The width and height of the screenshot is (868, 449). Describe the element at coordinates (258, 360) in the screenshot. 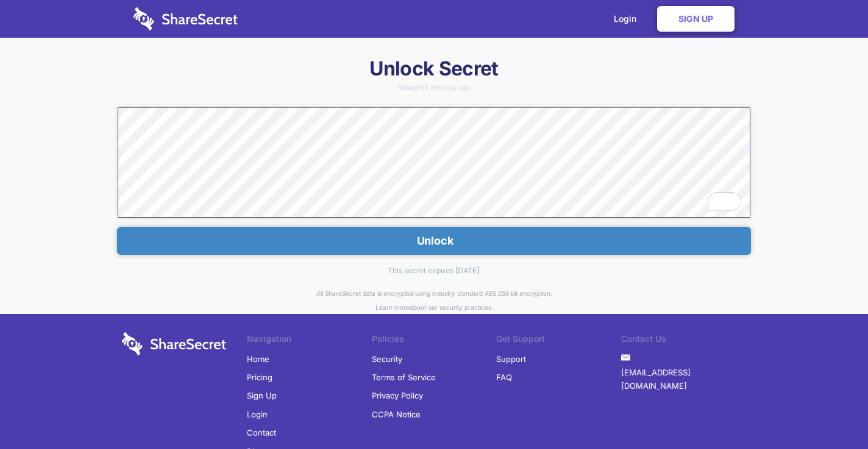

I see `a: Home` at that location.